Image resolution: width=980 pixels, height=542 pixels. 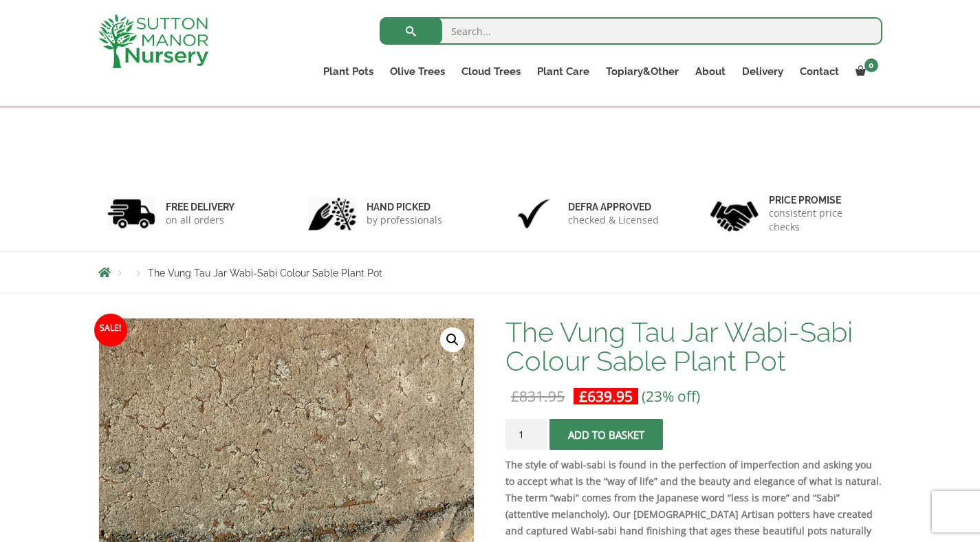 I want to click on a: Delivery, so click(x=763, y=72).